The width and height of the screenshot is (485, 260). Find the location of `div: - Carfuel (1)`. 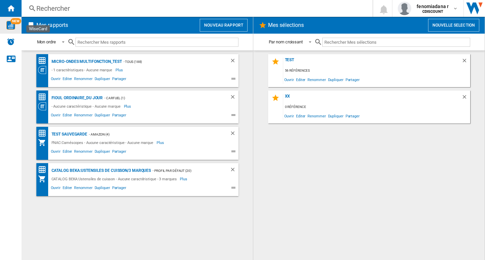

div: - Carfuel (1) is located at coordinates (159, 98).